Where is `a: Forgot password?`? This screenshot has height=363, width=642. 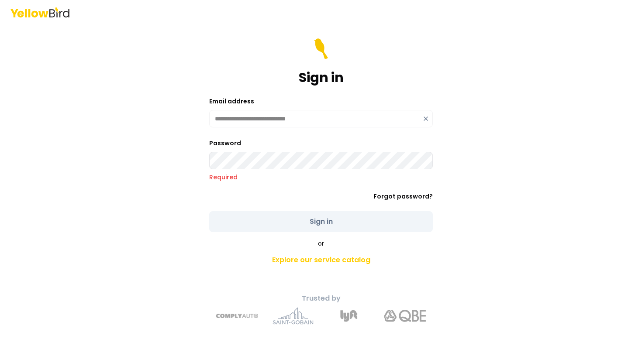
a: Forgot password? is located at coordinates (403, 196).